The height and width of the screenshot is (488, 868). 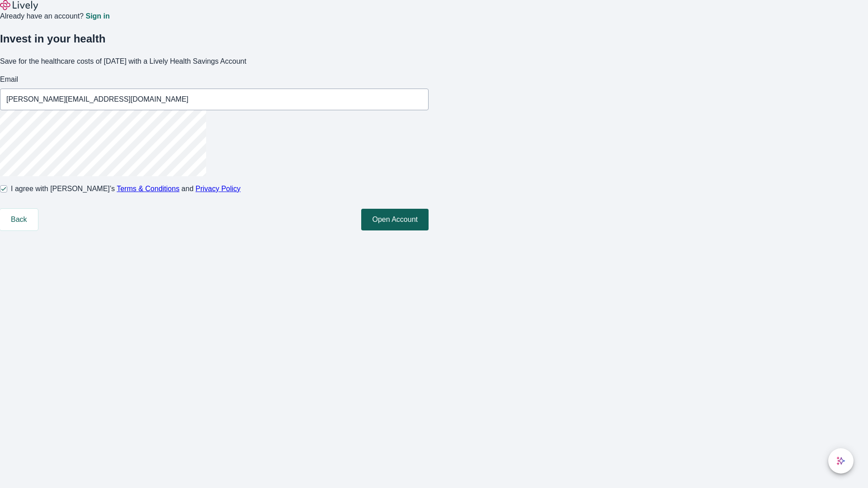 What do you see at coordinates (98, 17) in the screenshot?
I see `a: Sign in` at bounding box center [98, 17].